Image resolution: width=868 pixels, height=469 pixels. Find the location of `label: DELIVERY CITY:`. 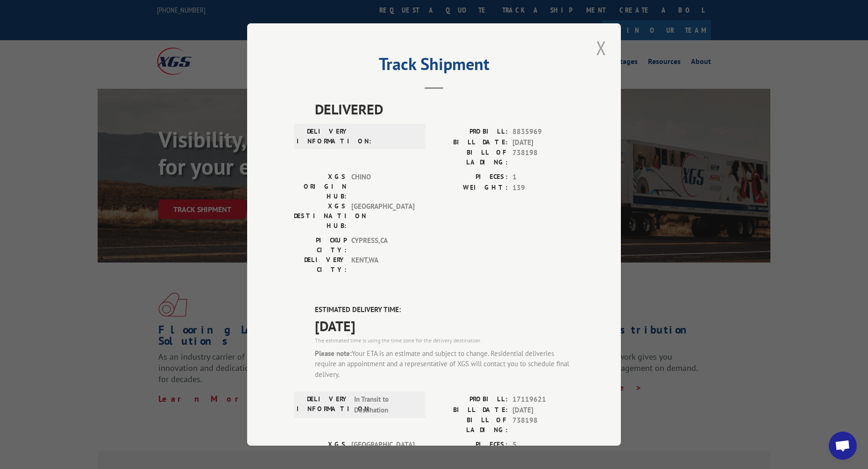

label: DELIVERY CITY: is located at coordinates (320, 265).